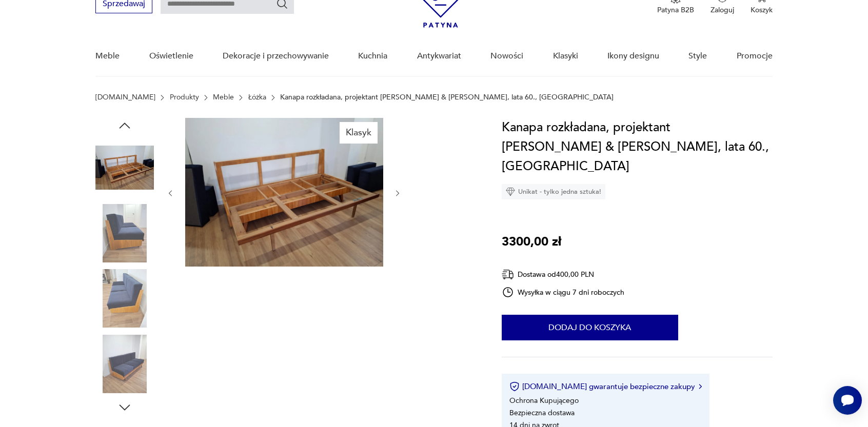  Describe the element at coordinates (590, 327) in the screenshot. I see `button: Dodaj do koszyka` at that location.